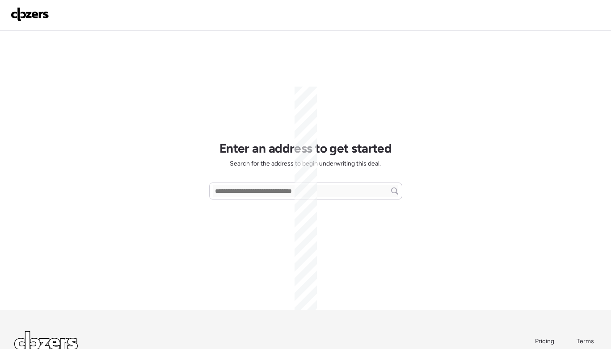 The image size is (611, 349). What do you see at coordinates (544, 341) in the screenshot?
I see `span: Pricing` at bounding box center [544, 341].